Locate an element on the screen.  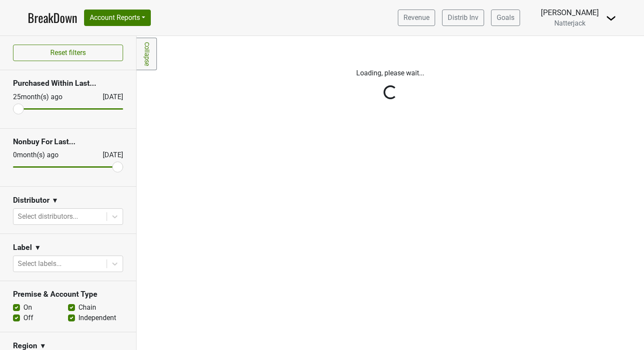
a: Distrib Inv is located at coordinates (463, 18).